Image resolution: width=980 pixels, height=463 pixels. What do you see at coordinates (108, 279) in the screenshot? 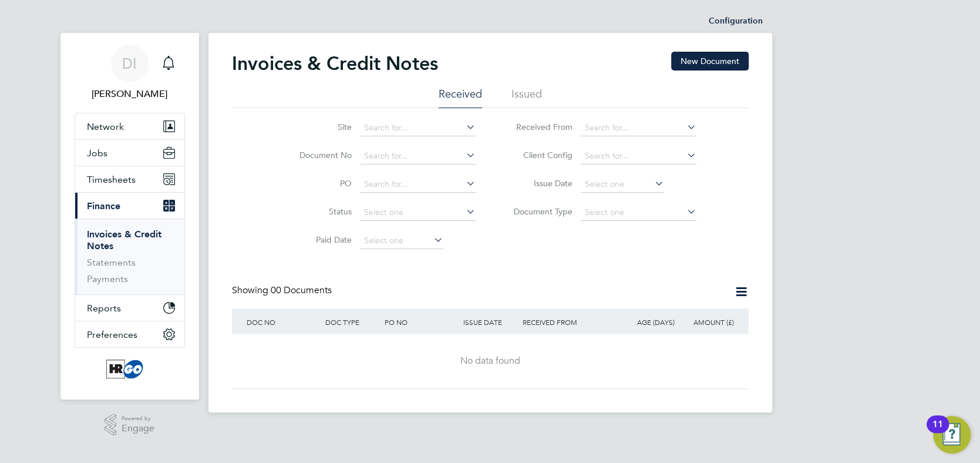
I see `a: Payments` at bounding box center [108, 279].